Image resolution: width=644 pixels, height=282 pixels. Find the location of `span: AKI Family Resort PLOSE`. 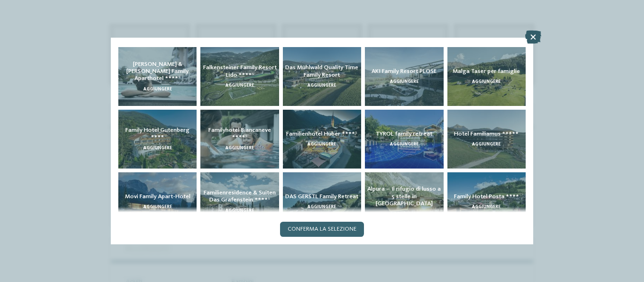

span: AKI Family Resort PLOSE is located at coordinates (404, 71).